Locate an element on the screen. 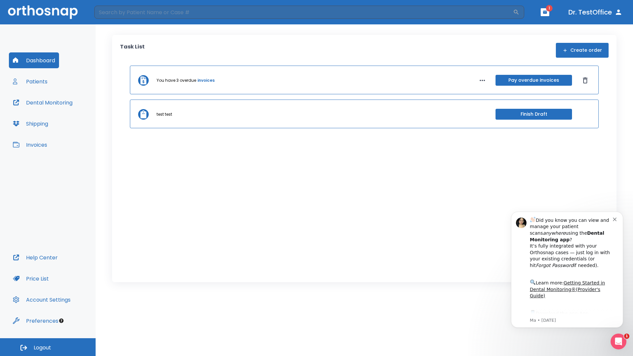  a: Getting Started in Dental Monitoring is located at coordinates (66, 83).